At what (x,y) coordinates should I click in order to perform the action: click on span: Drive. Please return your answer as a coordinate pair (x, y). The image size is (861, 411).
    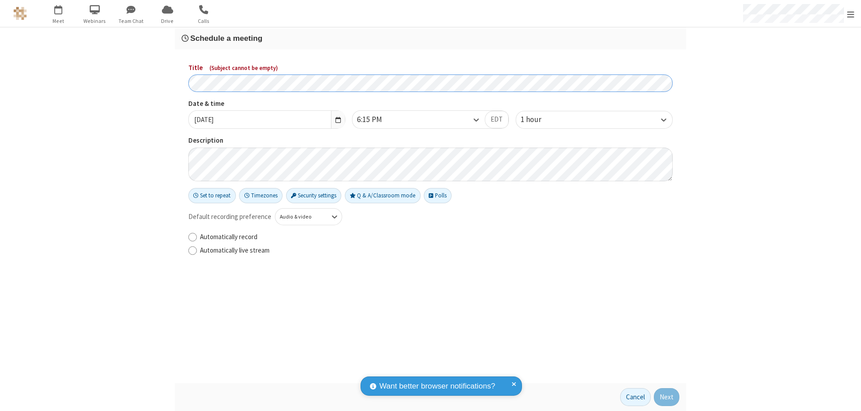
    Looking at the image, I should click on (167, 21).